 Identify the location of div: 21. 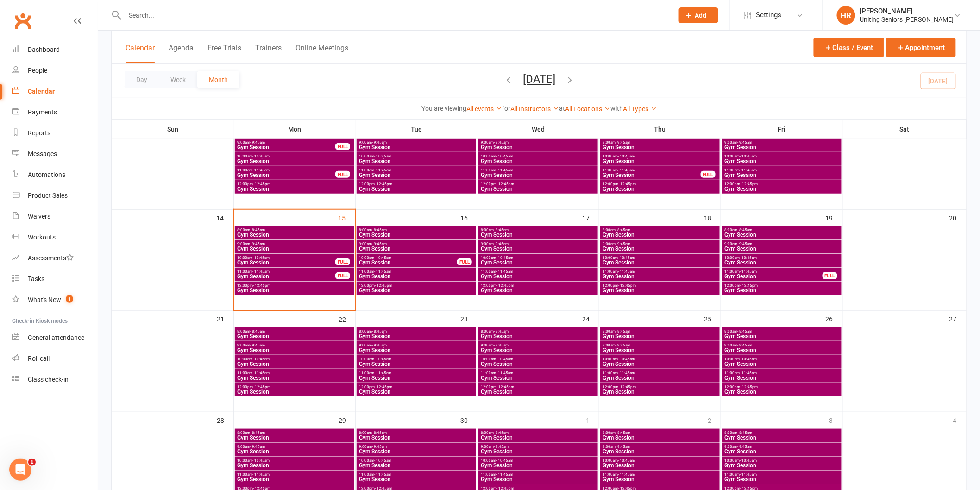
(225, 318).